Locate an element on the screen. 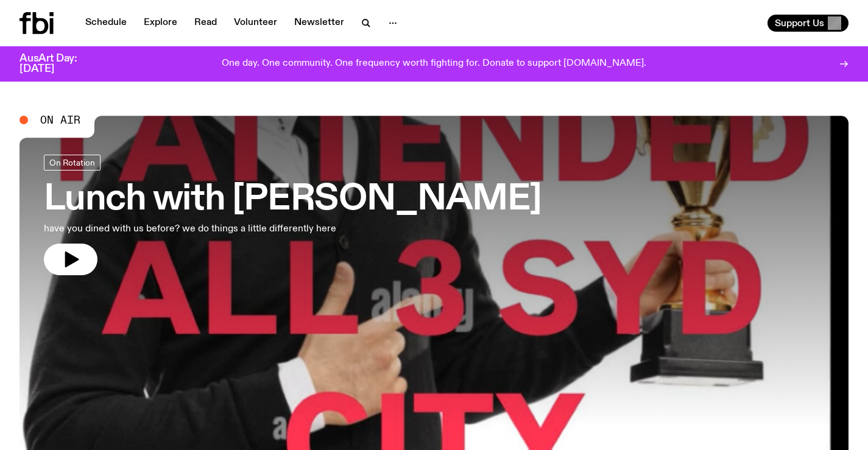 This screenshot has width=868, height=450. p: have you dined with us before? we do things a little differently here is located at coordinates (200, 229).